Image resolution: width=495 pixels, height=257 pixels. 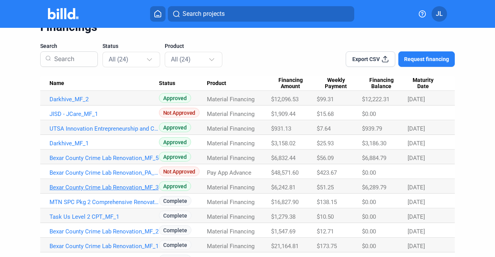 What do you see at coordinates (366, 59) in the screenshot?
I see `span: Export CSV` at bounding box center [366, 59].